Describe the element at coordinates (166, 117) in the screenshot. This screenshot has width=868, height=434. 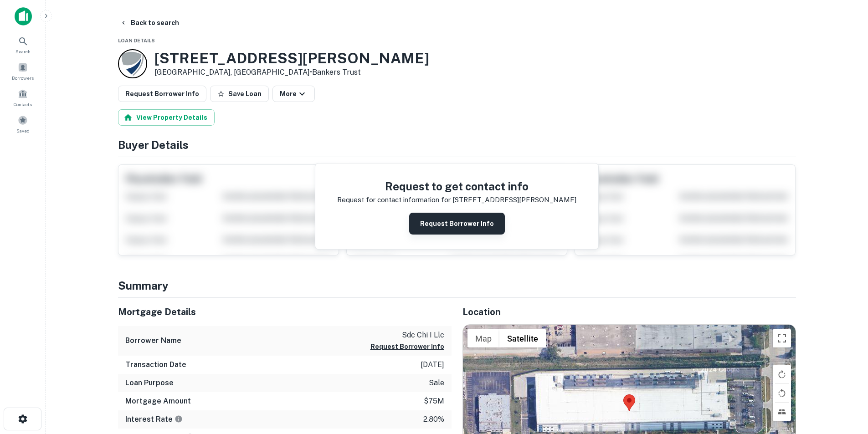
I see `button: View Property Details` at that location.